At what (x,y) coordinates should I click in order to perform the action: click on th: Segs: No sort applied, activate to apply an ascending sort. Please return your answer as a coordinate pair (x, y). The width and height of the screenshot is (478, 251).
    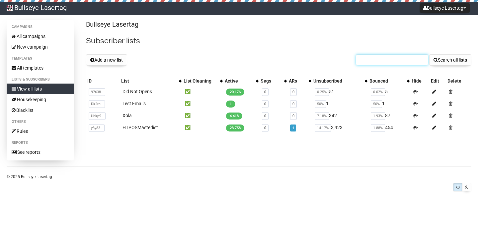
    Looking at the image, I should click on (273, 81).